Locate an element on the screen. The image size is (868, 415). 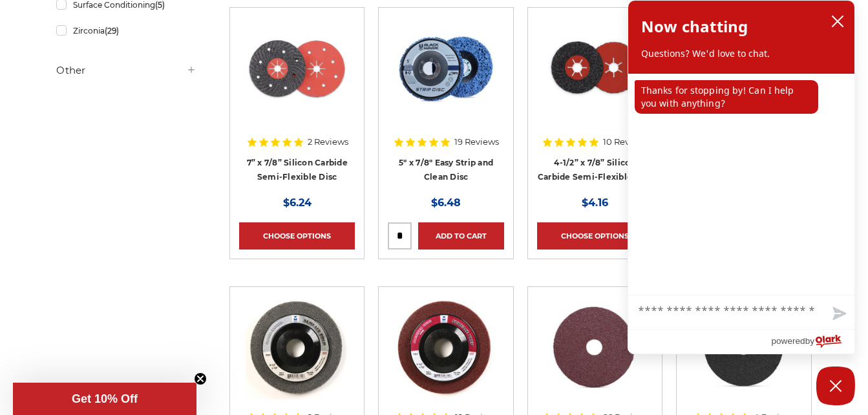
span: 2 Reviews is located at coordinates (328, 142).